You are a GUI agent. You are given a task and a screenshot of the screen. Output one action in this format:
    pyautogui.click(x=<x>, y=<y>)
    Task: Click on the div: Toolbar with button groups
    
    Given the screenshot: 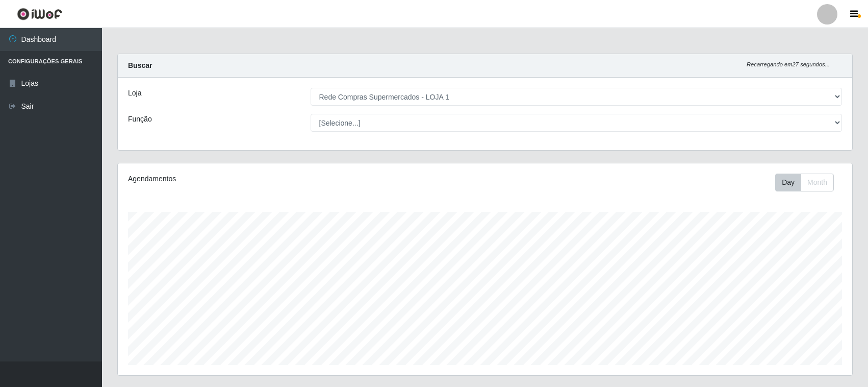 What is the action you would take?
    pyautogui.click(x=809, y=182)
    